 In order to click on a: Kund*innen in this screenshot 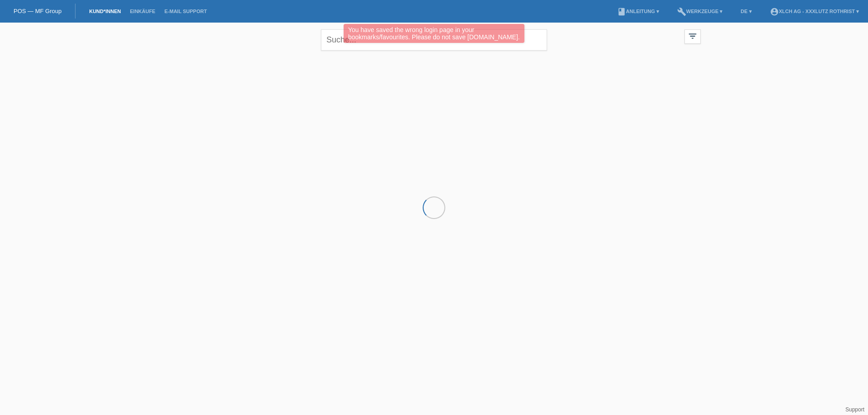, I will do `click(105, 11)`.